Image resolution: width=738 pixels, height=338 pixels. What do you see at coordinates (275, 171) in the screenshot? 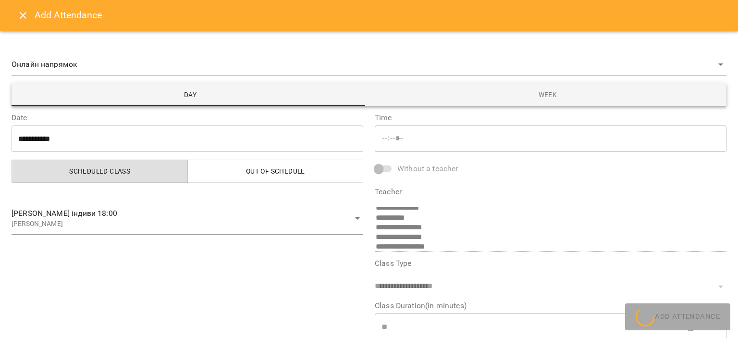
I see `button: Out of Schedule` at bounding box center [275, 171].